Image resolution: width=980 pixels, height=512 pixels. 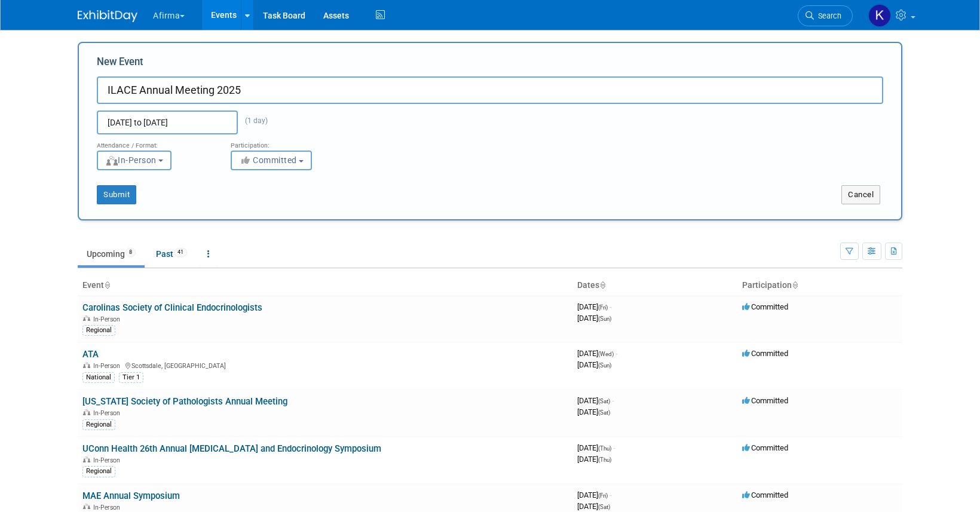 What do you see at coordinates (130, 496) in the screenshot?
I see `a: MAE Annual Symposium` at bounding box center [130, 496].